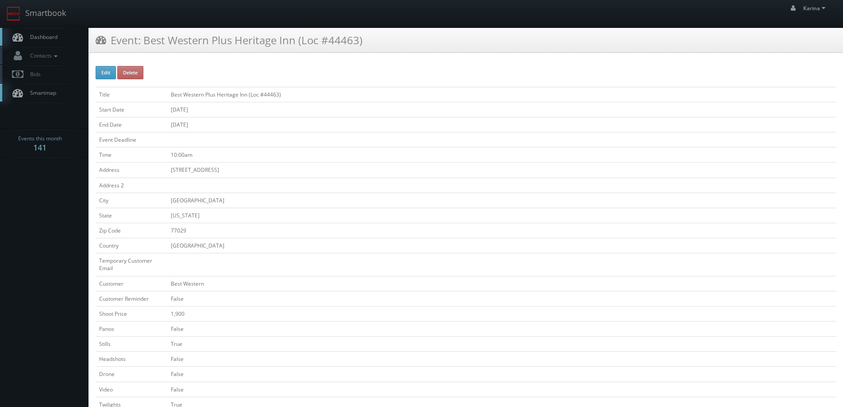 The width and height of the screenshot is (843, 407). I want to click on span: Bids, so click(33, 74).